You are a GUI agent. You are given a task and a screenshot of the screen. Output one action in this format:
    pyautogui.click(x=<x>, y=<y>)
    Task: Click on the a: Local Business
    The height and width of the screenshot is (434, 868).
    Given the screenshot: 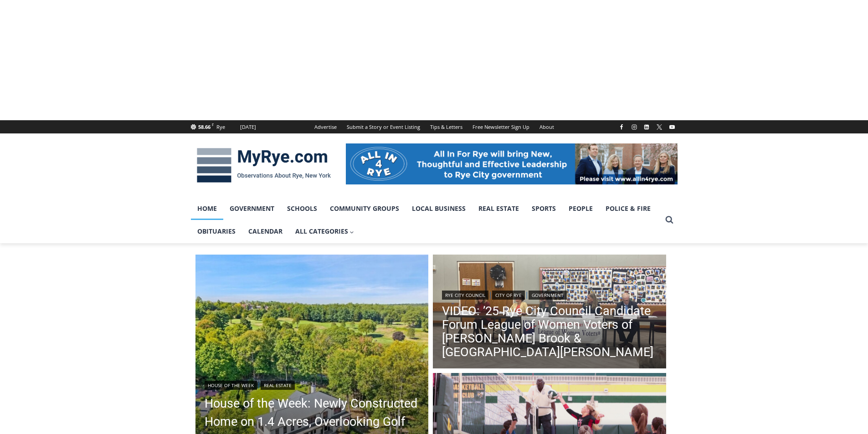 What is the action you would take?
    pyautogui.click(x=439, y=209)
    